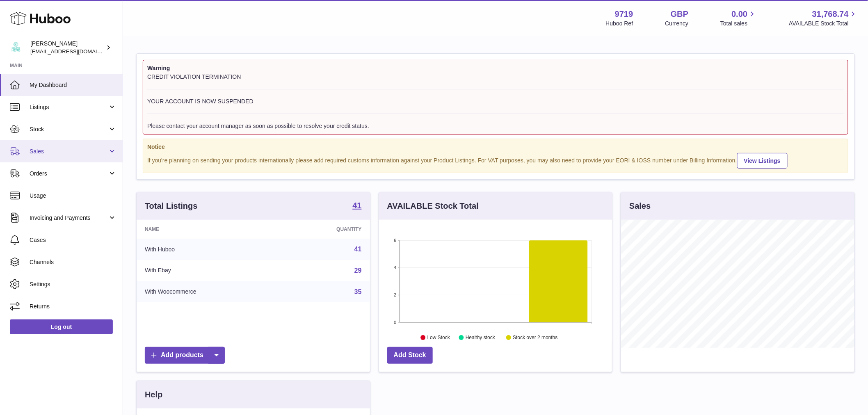  Describe the element at coordinates (535, 338) in the screenshot. I see `text: Stock over 2 months` at that location.